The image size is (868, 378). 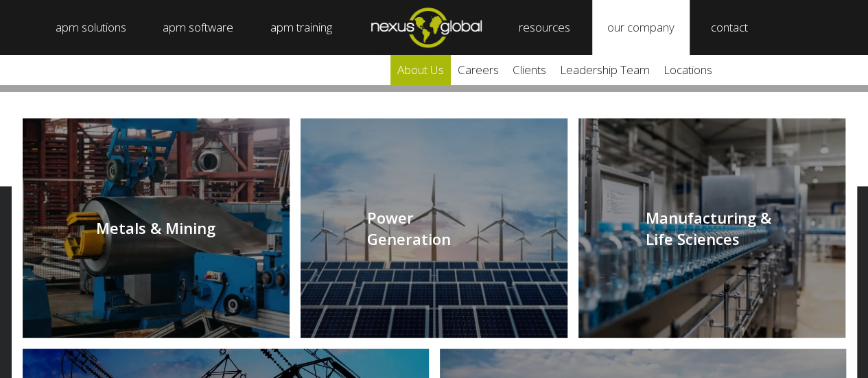 What do you see at coordinates (529, 70) in the screenshot?
I see `a: clients` at bounding box center [529, 70].